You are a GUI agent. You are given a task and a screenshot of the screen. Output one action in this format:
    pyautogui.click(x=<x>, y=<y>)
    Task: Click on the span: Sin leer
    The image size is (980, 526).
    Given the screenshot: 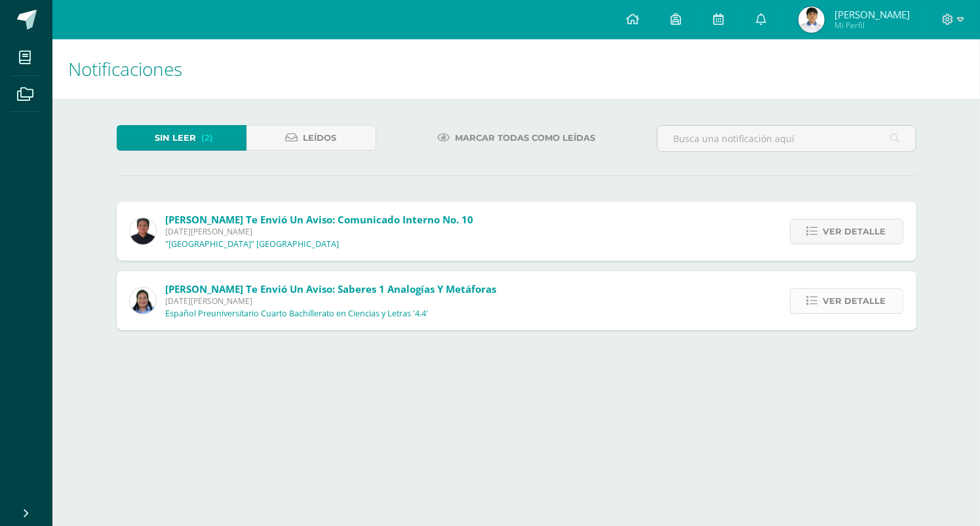 What is the action you would take?
    pyautogui.click(x=176, y=138)
    